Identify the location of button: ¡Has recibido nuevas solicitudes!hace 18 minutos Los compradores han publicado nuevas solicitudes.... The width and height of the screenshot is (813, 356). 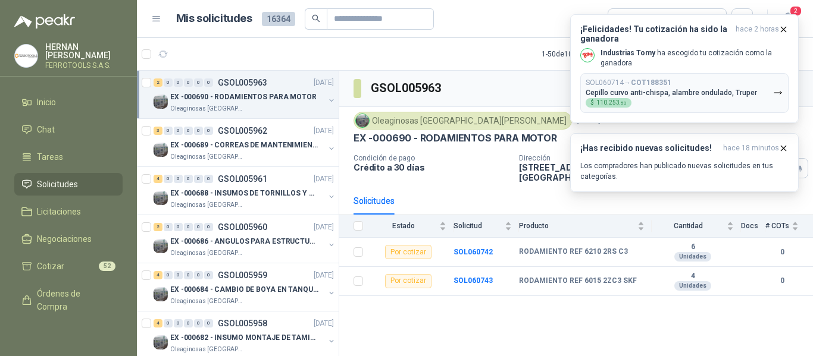
(684, 162).